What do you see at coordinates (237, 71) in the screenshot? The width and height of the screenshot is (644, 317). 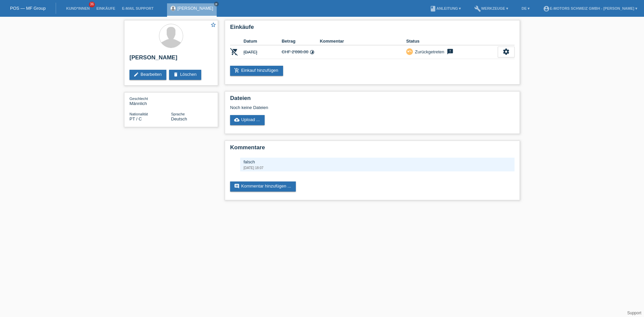 I see `i: add_shopping_cart` at bounding box center [237, 71].